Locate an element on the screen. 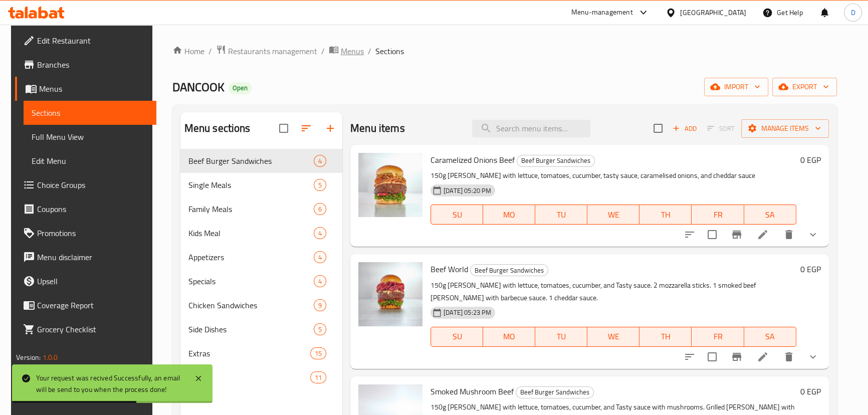 This screenshot has height=415, width=868. a: Menus is located at coordinates (85, 89).